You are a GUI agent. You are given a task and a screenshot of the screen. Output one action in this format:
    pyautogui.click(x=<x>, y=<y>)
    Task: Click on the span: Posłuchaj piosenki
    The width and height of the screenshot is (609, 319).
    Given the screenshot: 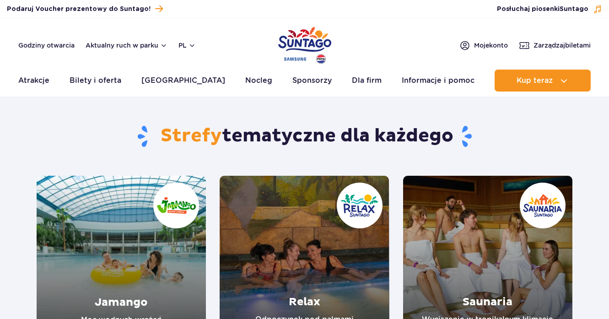 What is the action you would take?
    pyautogui.click(x=542, y=9)
    